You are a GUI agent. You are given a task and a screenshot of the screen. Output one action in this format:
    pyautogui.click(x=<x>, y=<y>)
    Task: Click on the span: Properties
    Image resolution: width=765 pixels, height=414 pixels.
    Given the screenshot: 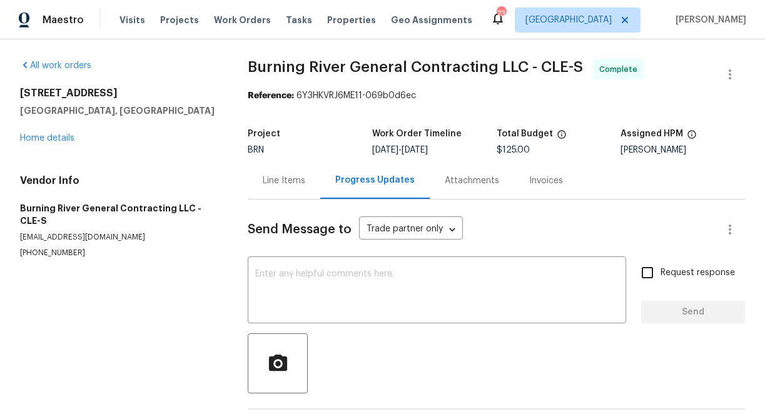 What is the action you would take?
    pyautogui.click(x=351, y=20)
    